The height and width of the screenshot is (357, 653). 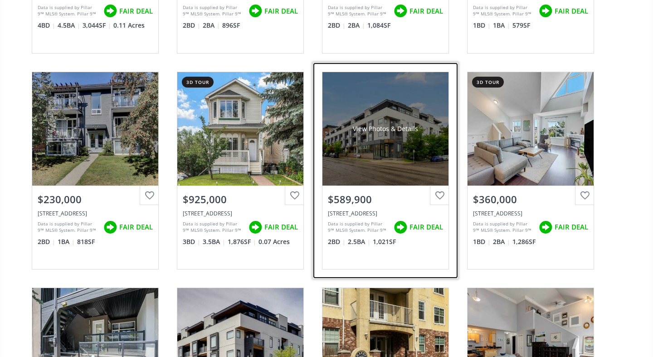 I want to click on span: 3 BD, so click(x=191, y=242).